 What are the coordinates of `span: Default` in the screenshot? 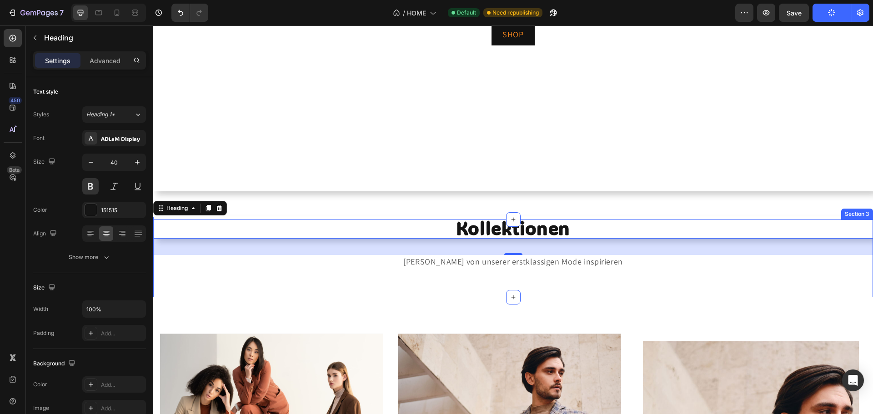 It's located at (466, 13).